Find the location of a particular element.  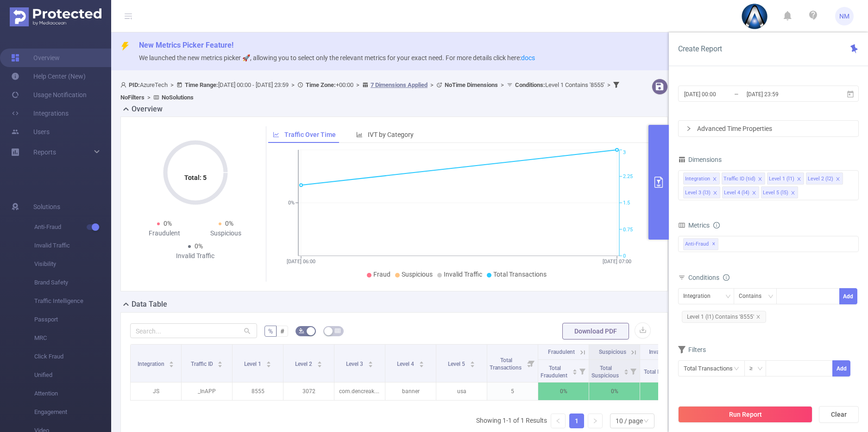

span: Level 5 is located at coordinates (457, 364).